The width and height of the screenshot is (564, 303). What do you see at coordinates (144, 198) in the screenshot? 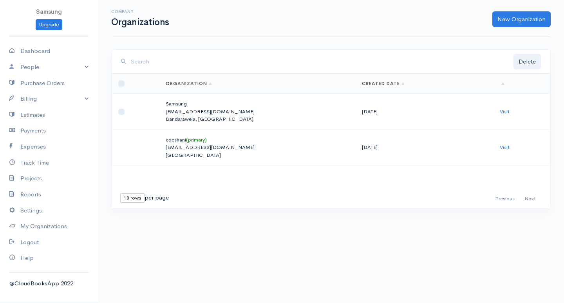
I see `div: per page` at bounding box center [144, 198].